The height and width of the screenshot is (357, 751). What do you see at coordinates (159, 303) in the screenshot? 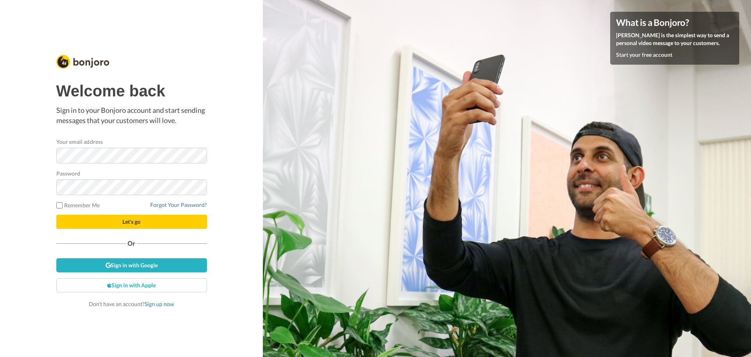
I see `a: Sign up now` at bounding box center [159, 303].